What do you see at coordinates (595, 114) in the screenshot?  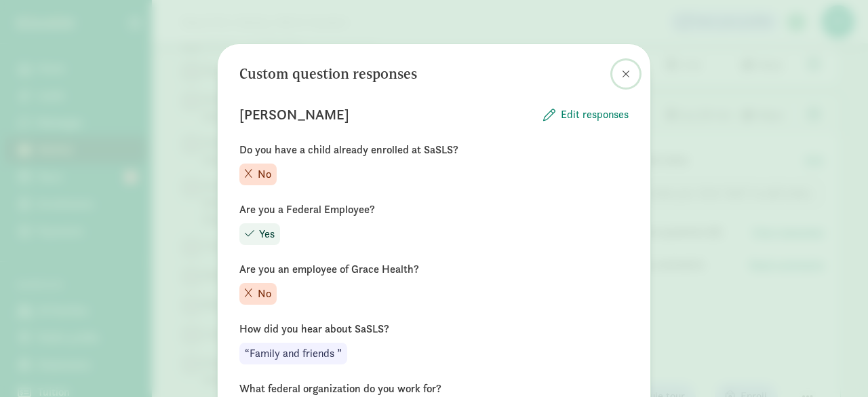 I see `span: Edit responses` at bounding box center [595, 114].